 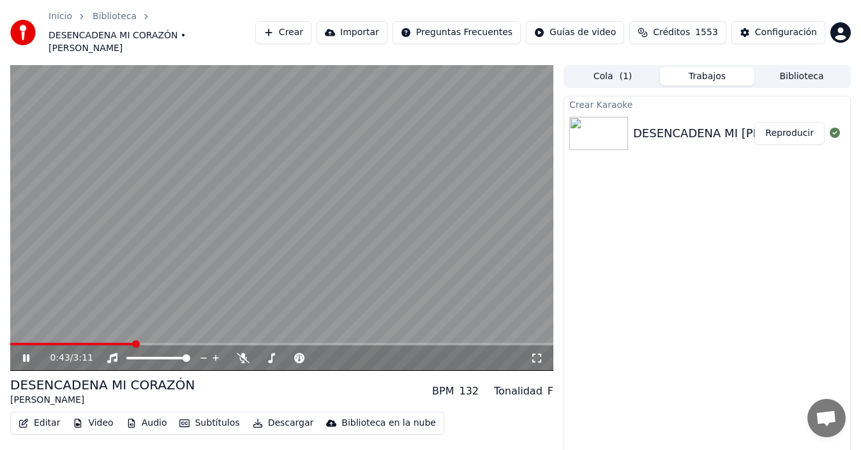 What do you see at coordinates (518, 391) in the screenshot?
I see `div: Tonalidad` at bounding box center [518, 391].